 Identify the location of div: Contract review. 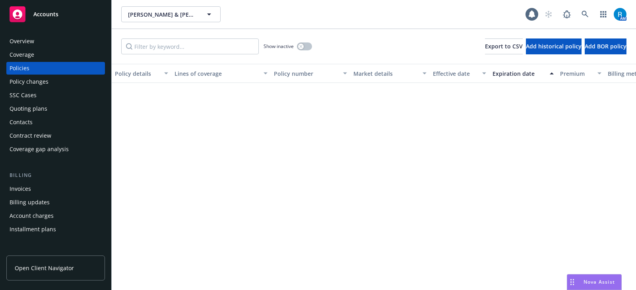
(30, 136).